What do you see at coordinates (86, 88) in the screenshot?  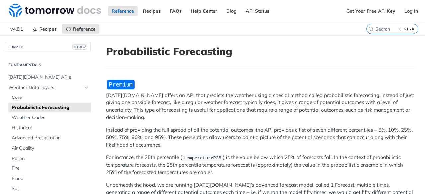 I see `button: Hide subpages for Weather Data Layers` at bounding box center [86, 88].